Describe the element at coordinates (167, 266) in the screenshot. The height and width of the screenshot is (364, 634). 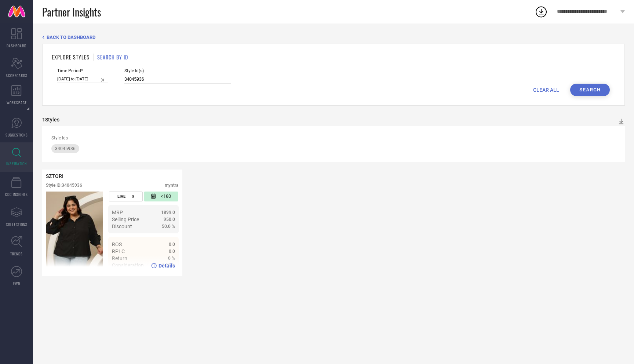
I see `span: Details` at that location.